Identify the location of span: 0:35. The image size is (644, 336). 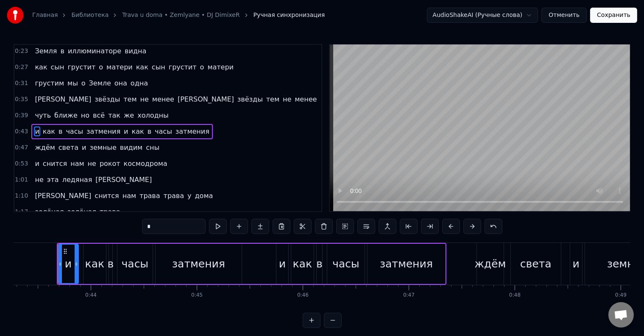
(21, 100).